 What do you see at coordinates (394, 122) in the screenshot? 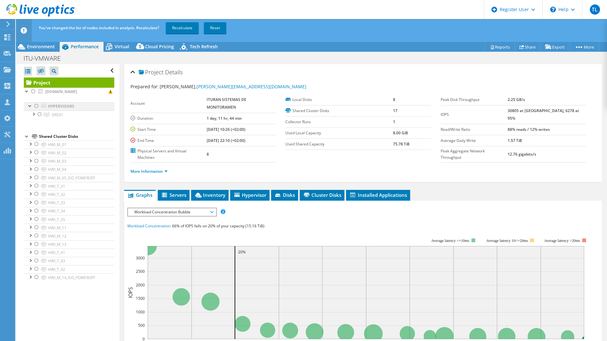
I see `b: 1` at bounding box center [394, 122].